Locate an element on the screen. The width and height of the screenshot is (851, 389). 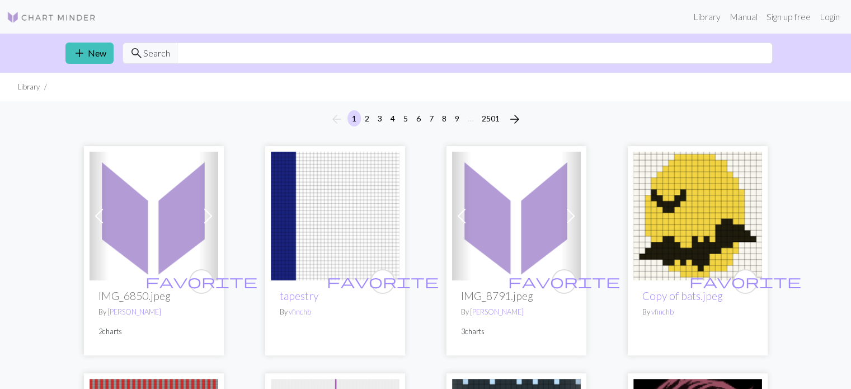
a: Copy of bats.jpeg is located at coordinates (683, 296).